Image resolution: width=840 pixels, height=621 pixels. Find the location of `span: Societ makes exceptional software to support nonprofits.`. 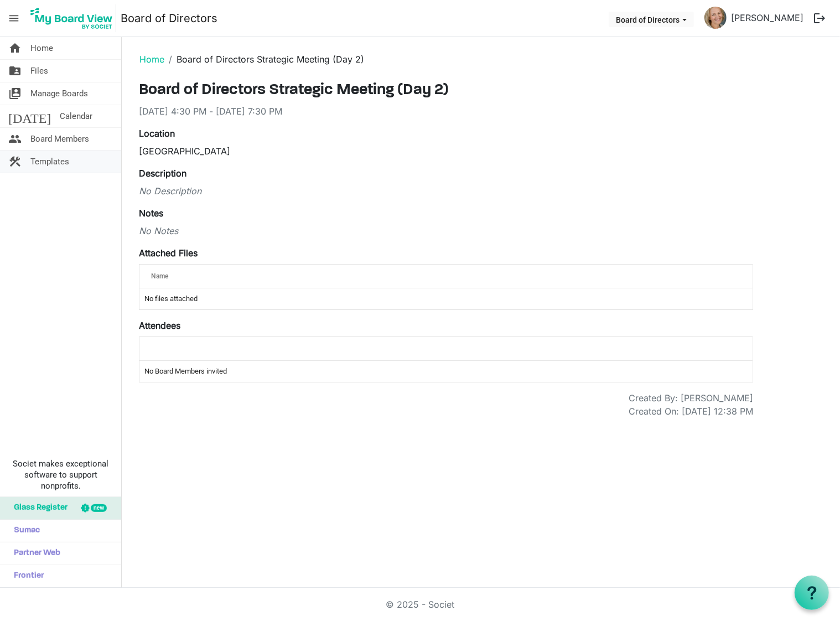

span: Societ makes exceptional software to support nonprofits. is located at coordinates (60, 475).